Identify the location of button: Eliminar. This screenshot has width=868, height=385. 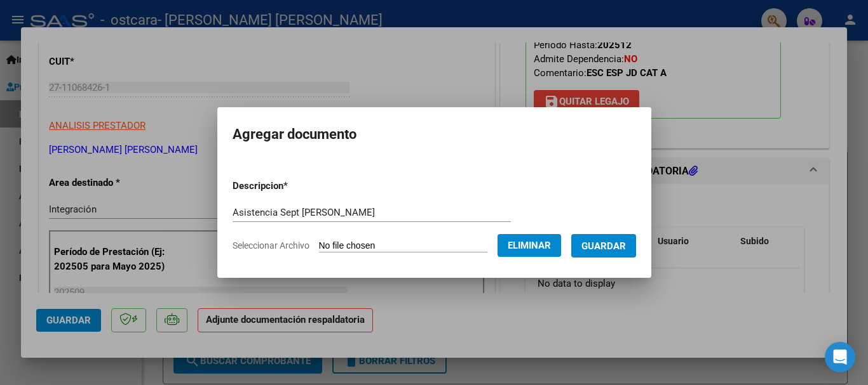
(529, 246).